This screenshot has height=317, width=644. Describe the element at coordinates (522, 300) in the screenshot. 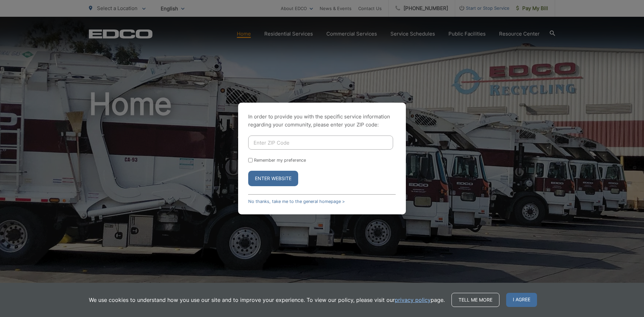

I see `span: I agree` at that location.